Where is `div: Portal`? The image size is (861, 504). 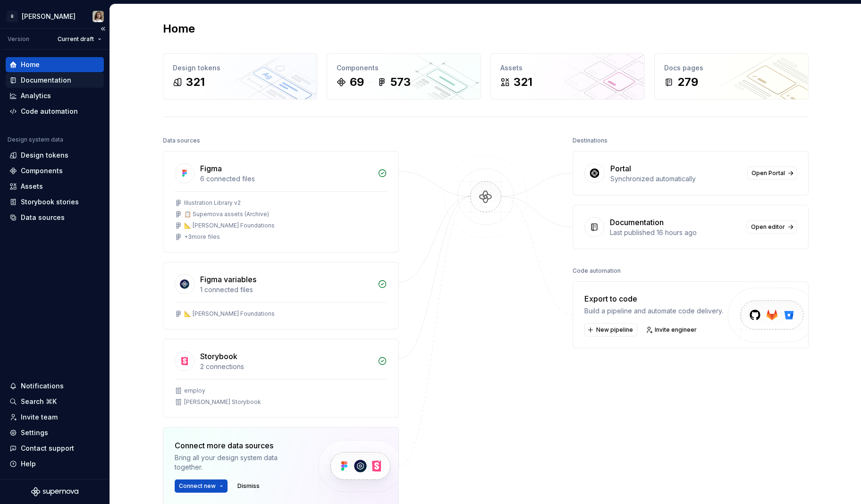 div: Portal is located at coordinates (621, 168).